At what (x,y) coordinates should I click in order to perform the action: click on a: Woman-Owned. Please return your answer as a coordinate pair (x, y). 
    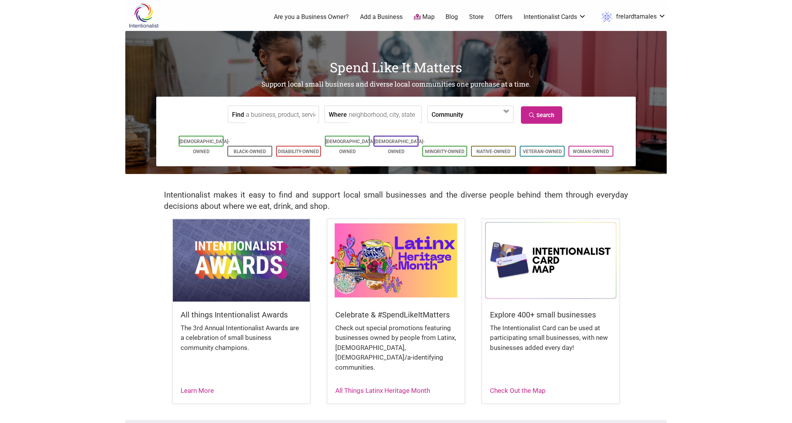
    Looking at the image, I should click on (591, 152).